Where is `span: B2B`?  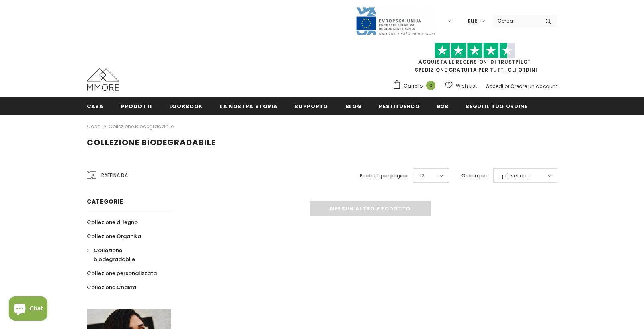 span: B2B is located at coordinates (442, 106).